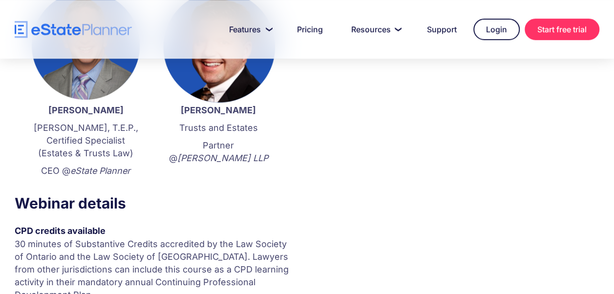 The width and height of the screenshot is (614, 294). I want to click on strong: CPD credits available, so click(60, 230).